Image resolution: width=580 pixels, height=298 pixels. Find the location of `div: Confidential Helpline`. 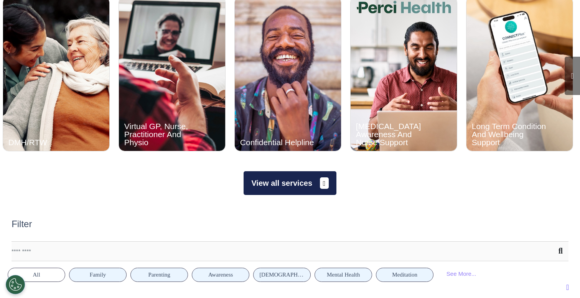

div: Confidential Helpline is located at coordinates (277, 142).